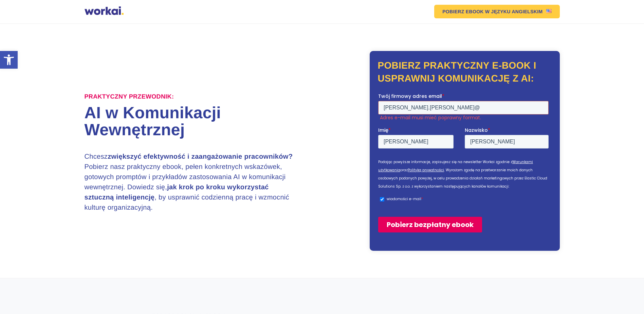  I want to click on h1: AI w Komunikacji Wewnętrznej, so click(204, 122).